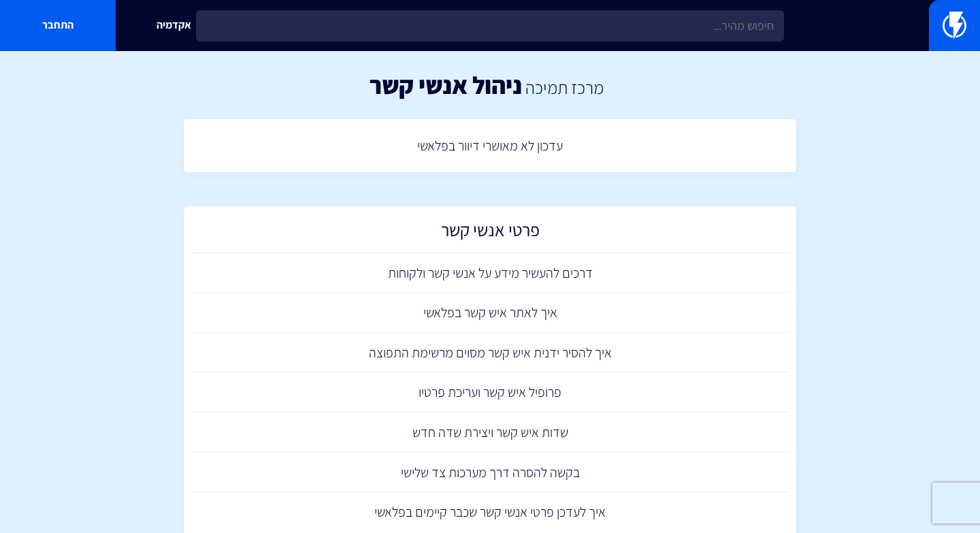 Image resolution: width=980 pixels, height=533 pixels. Describe the element at coordinates (490, 512) in the screenshot. I see `a: איך לעדכן פרטי אנשי קשר שכבר קיימים בפלאשי` at that location.